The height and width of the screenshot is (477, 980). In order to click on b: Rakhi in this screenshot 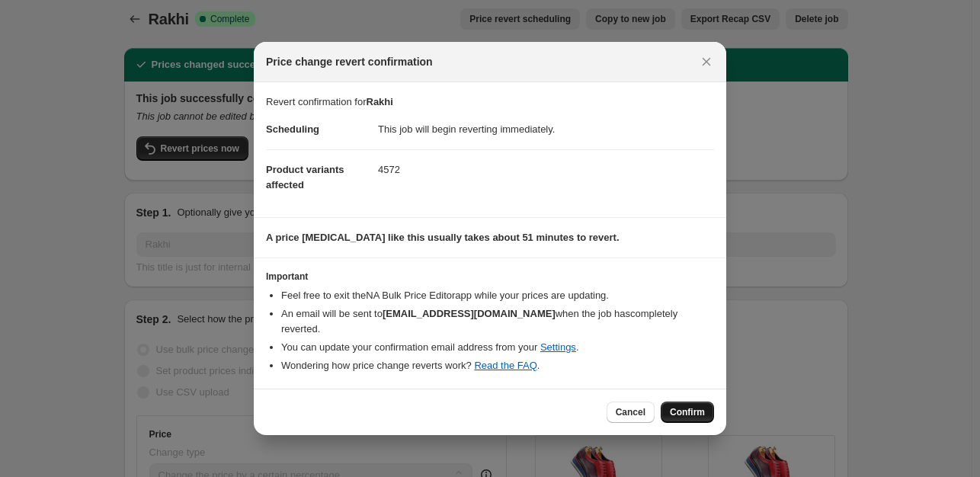, I will do `click(380, 101)`.